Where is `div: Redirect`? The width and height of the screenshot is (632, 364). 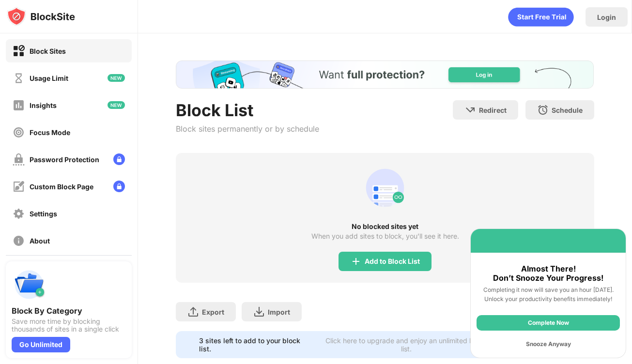
div: Redirect is located at coordinates (493, 110).